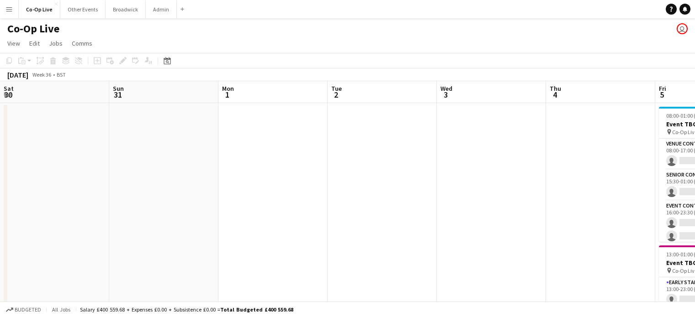 This screenshot has height=317, width=695. What do you see at coordinates (61, 310) in the screenshot?
I see `span: All jobs` at bounding box center [61, 310].